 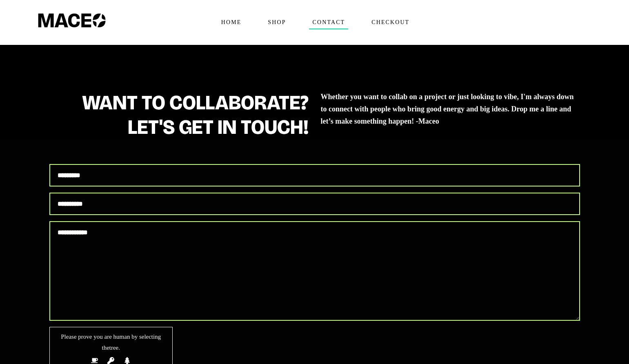 I want to click on span: Contact, so click(x=329, y=22).